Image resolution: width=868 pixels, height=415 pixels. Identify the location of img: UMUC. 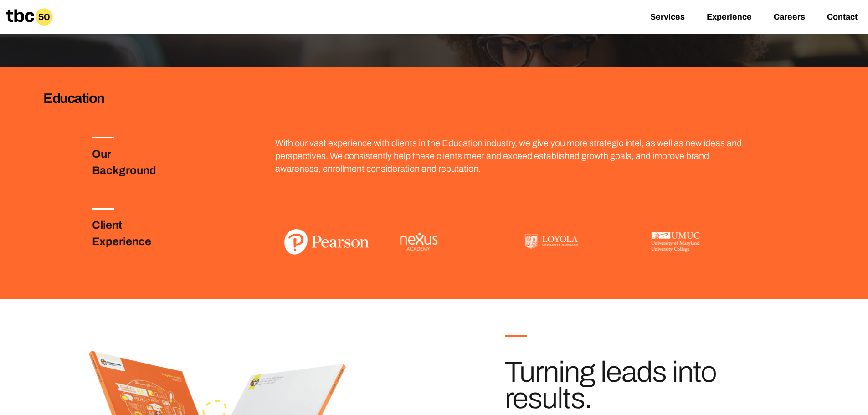
(674, 242).